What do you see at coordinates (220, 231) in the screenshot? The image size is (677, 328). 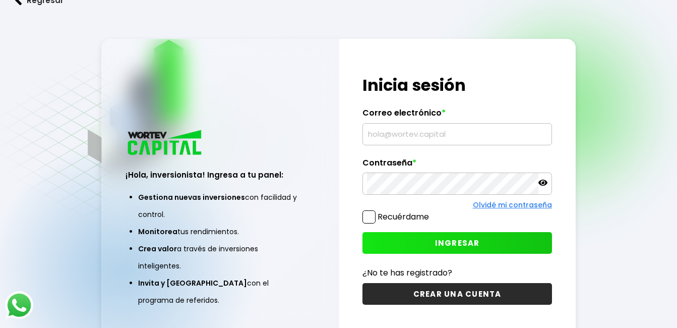 I see `li: tus rendimientos.` at bounding box center [220, 231].